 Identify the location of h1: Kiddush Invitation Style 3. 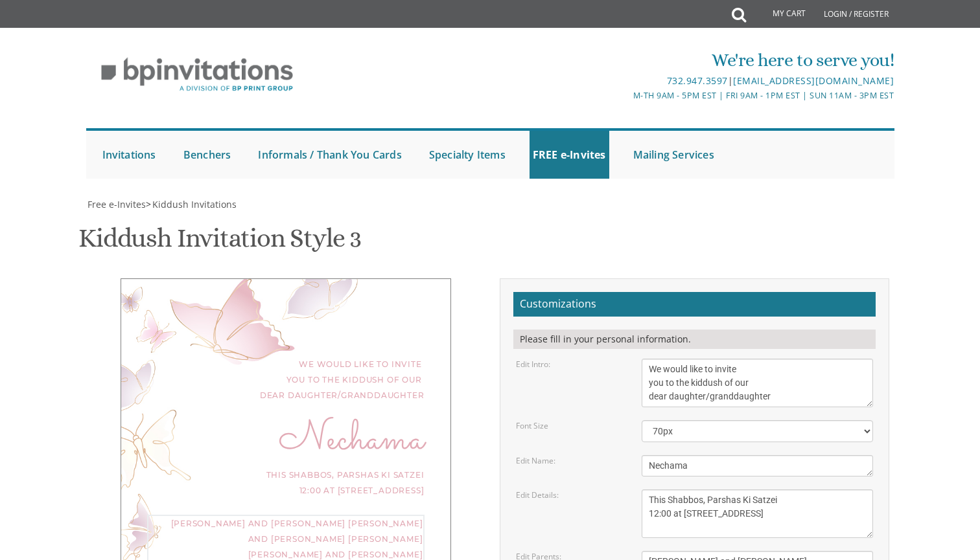
(220, 243).